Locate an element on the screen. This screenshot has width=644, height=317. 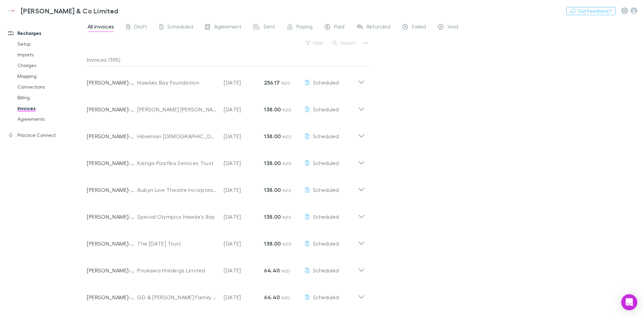
a: Invoices is located at coordinates (51, 108).